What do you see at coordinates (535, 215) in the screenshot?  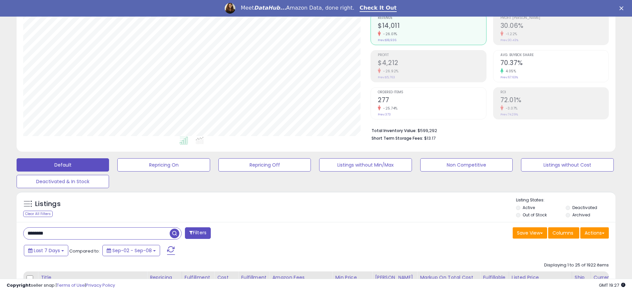 I see `label: Out of Stock` at bounding box center [535, 215].